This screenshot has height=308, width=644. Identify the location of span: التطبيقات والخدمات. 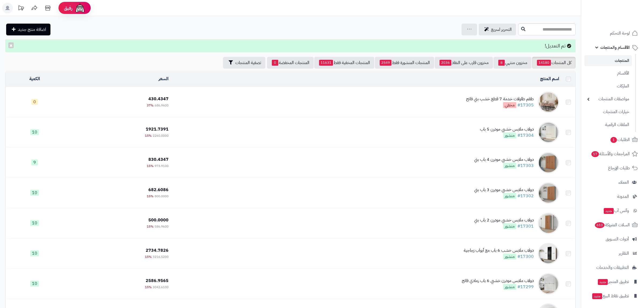
(613, 267).